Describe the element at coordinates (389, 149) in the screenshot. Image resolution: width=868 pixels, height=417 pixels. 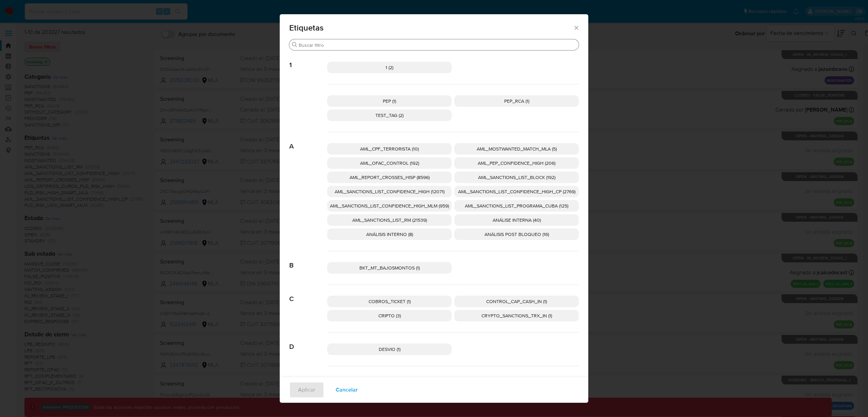
I see `span: AML_CPF_TERRORISTA (10)` at that location.